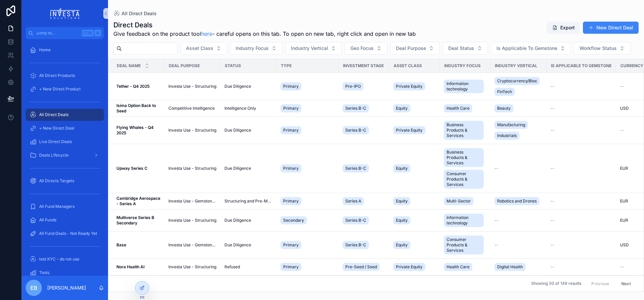  I want to click on a: Secondary, so click(308, 220).